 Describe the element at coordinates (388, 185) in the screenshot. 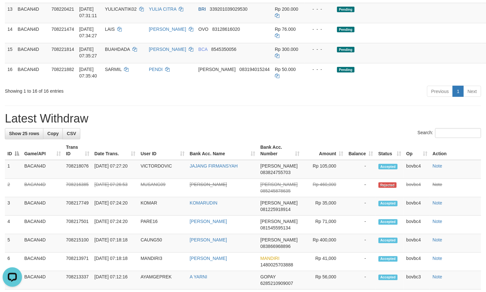

I see `span: Rejected` at that location.